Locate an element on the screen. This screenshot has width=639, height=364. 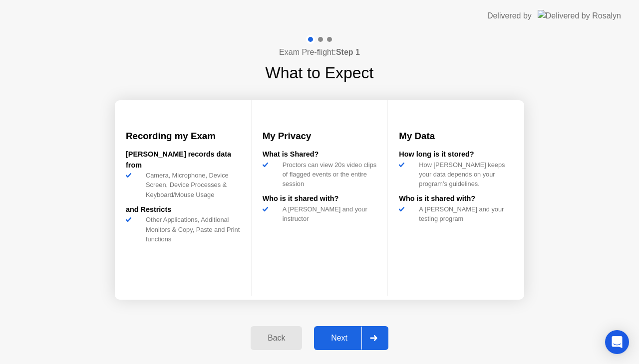
img: Delivered by Rosalyn is located at coordinates (579, 16).